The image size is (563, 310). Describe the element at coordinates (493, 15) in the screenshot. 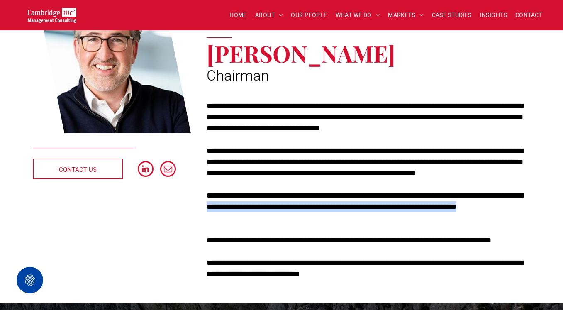

I see `a: INSIGHTS` at that location.